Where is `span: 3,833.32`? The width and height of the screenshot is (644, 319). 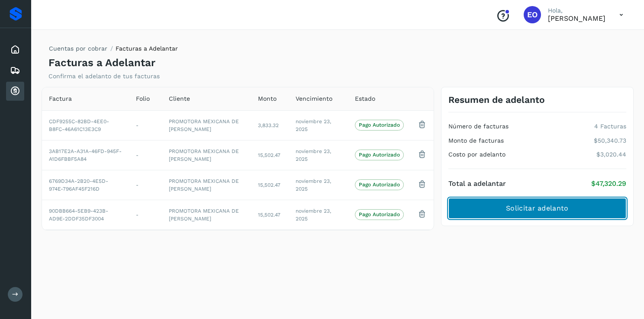
span: 3,833.32 is located at coordinates (268, 125).